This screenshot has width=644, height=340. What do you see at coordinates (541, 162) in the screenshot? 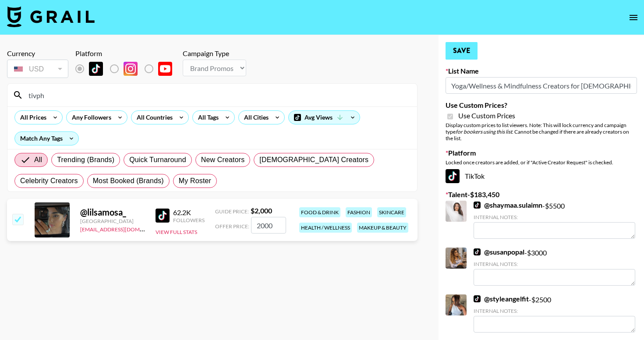
I see `div: Locked once creators are added, or if "Active Creator Request" is checked.` at bounding box center [541, 162].